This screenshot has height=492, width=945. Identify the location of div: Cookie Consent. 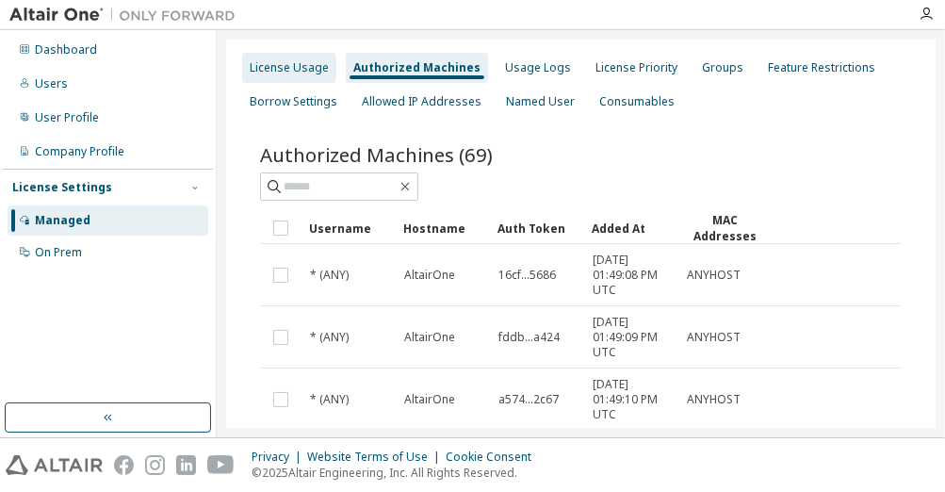
(494, 457).